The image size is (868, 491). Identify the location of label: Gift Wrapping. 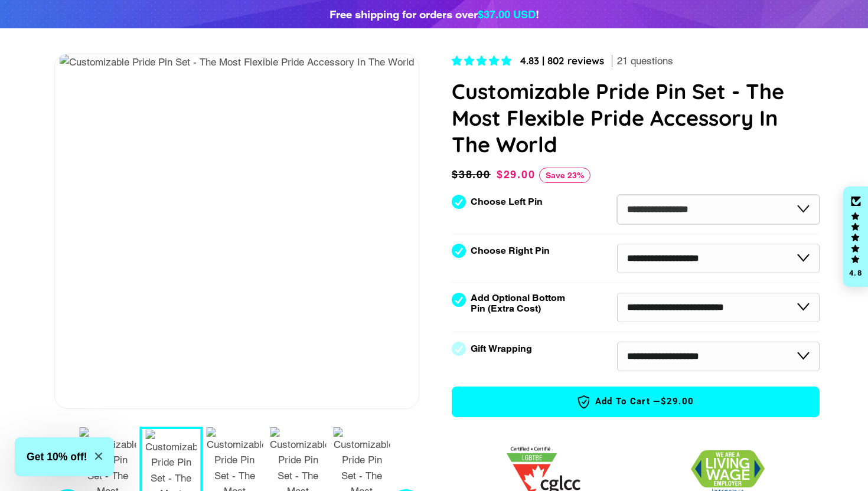
(501, 349).